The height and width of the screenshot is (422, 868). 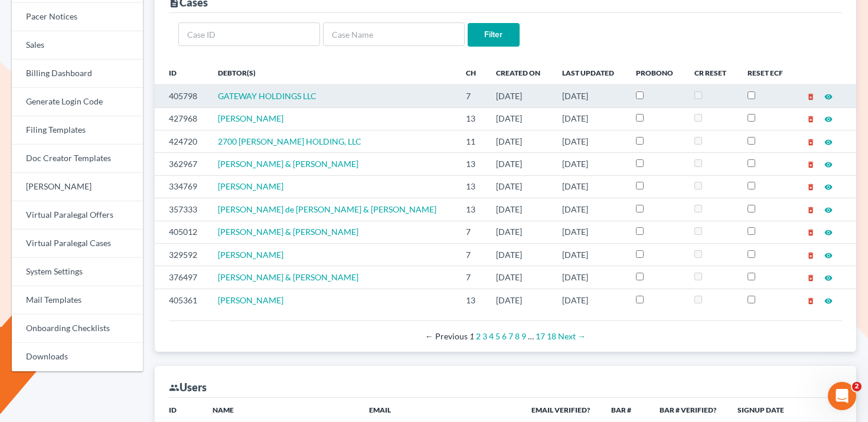 What do you see at coordinates (77, 244) in the screenshot?
I see `a: Virtual Paralegal Cases` at bounding box center [77, 244].